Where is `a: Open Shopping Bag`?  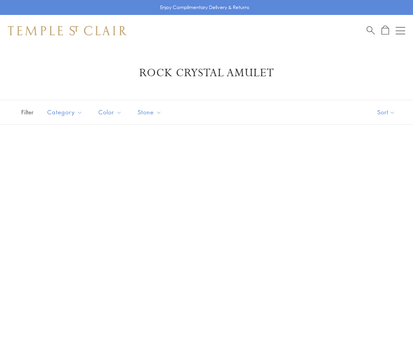 a: Open Shopping Bag is located at coordinates (385, 30).